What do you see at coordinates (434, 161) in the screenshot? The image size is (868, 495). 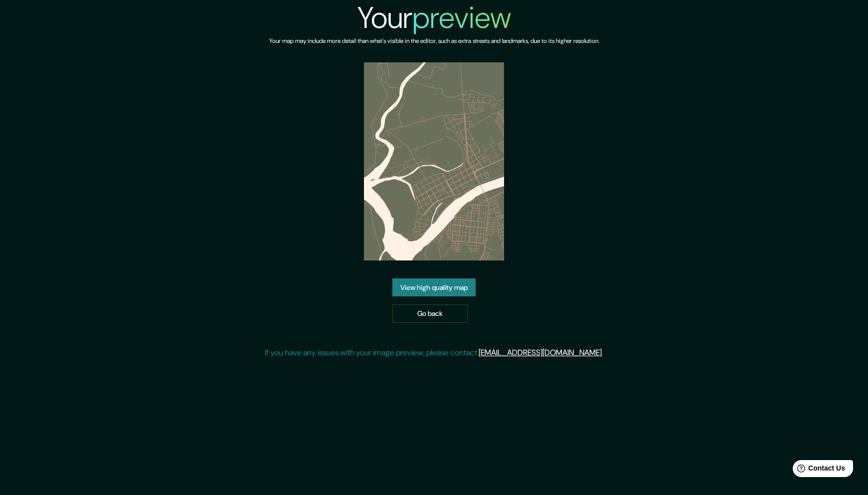 I see `img: created-map-preview` at bounding box center [434, 161].